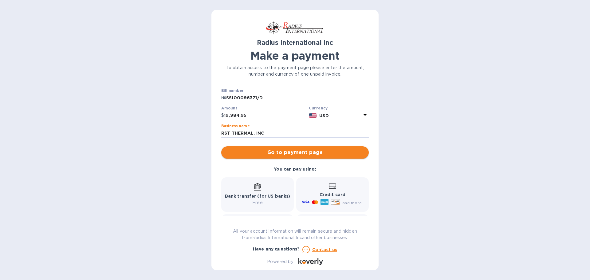 The height and width of the screenshot is (280, 590). Describe the element at coordinates (295, 56) in the screenshot. I see `h1: Make a payment` at that location.